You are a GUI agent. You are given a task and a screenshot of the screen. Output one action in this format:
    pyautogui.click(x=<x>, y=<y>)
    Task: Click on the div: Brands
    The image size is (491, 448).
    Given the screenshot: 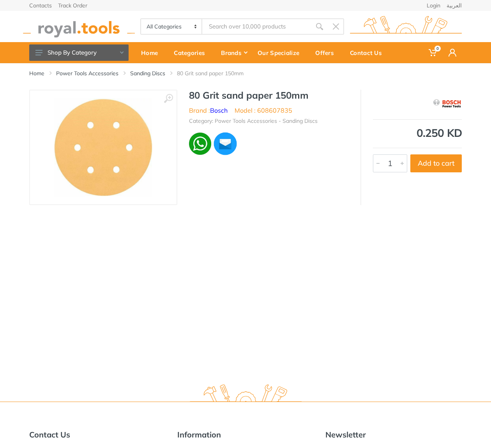 What is the action you would take?
    pyautogui.click(x=234, y=53)
    